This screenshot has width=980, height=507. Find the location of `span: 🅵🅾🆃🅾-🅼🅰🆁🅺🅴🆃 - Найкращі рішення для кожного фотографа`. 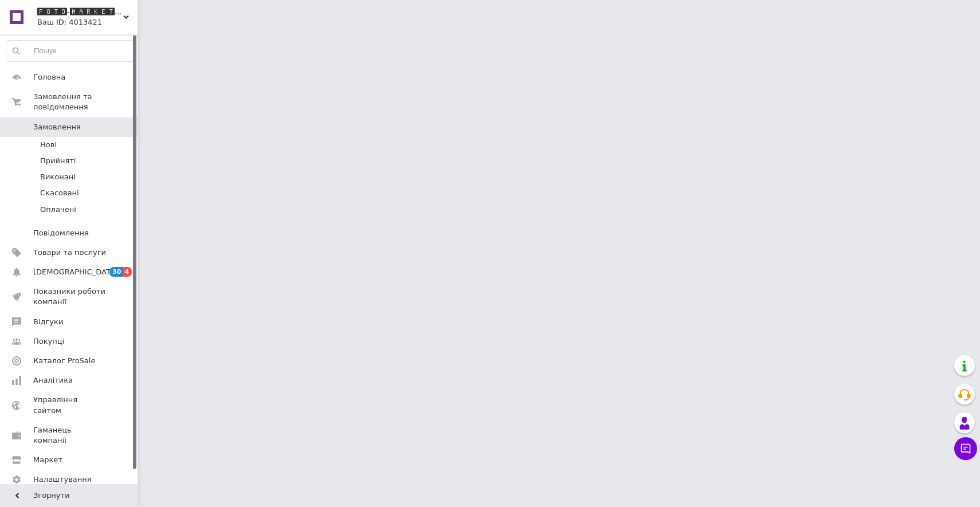

span: 🅵🅾🆃🅾-🅼🅰🆁🅺🅴🆃 - Найкращі рішення для кожного фотографа is located at coordinates (80, 12).